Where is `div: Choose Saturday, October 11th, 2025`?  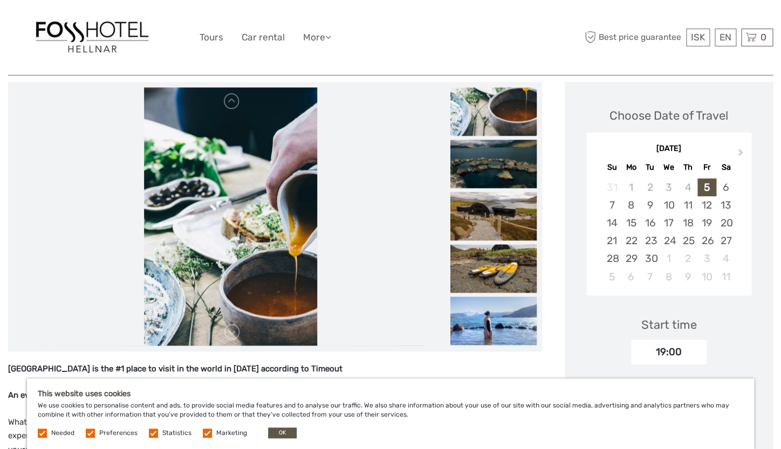 div: Choose Saturday, October 11th, 2025 is located at coordinates (725, 277).